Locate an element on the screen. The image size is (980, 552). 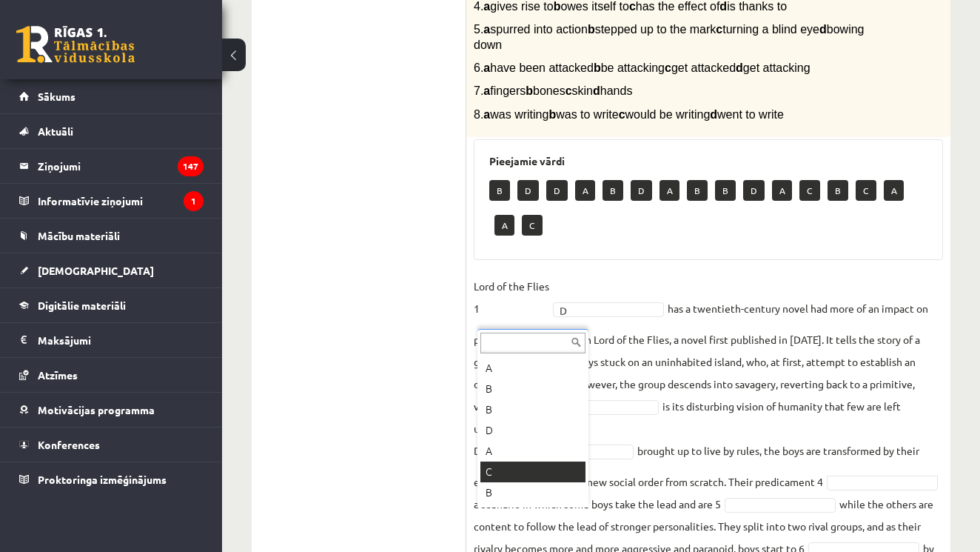
div: D is located at coordinates (533, 430).